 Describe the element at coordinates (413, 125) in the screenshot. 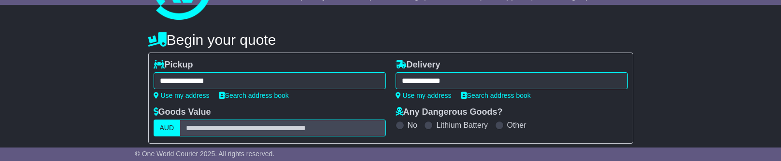

I see `label: No` at that location.